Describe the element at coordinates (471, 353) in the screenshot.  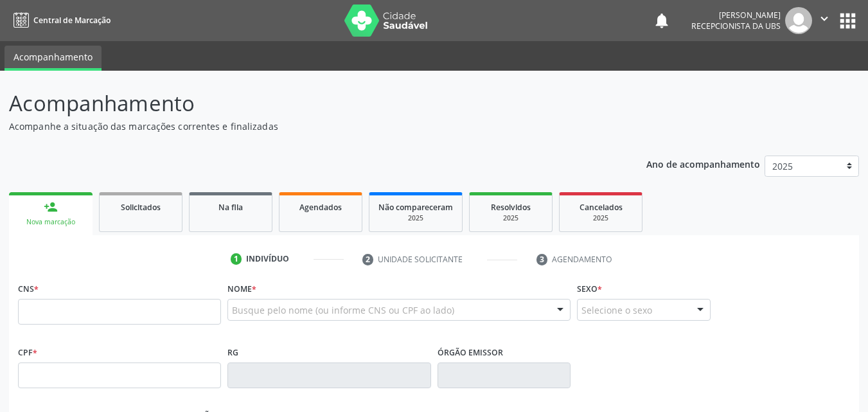
I see `label: Órgão emissor` at that location.